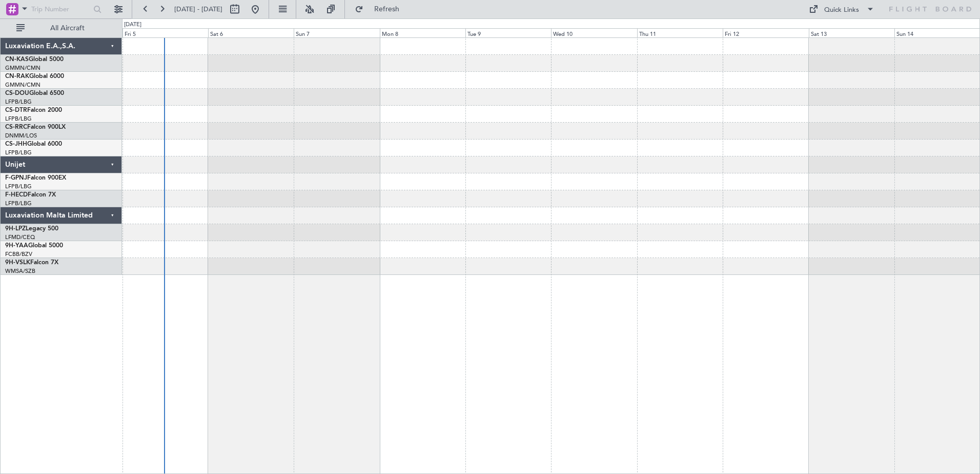  Describe the element at coordinates (34, 246) in the screenshot. I see `a: 9H-YAAGlobal 5000` at that location.